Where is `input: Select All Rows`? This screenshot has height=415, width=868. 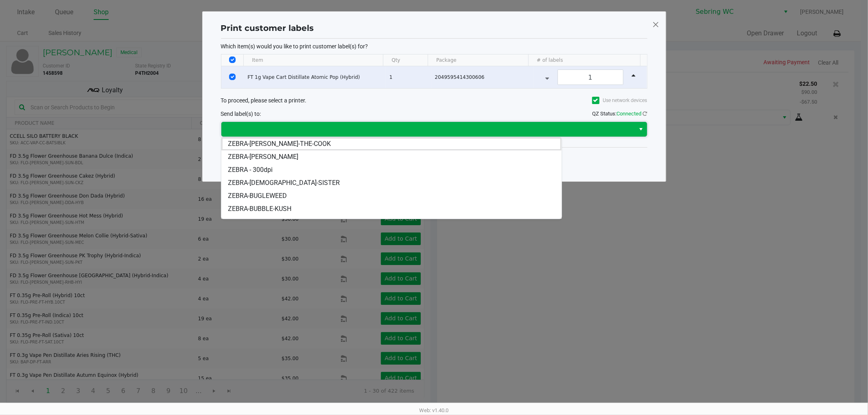
input: Select All Rows is located at coordinates (232, 60).